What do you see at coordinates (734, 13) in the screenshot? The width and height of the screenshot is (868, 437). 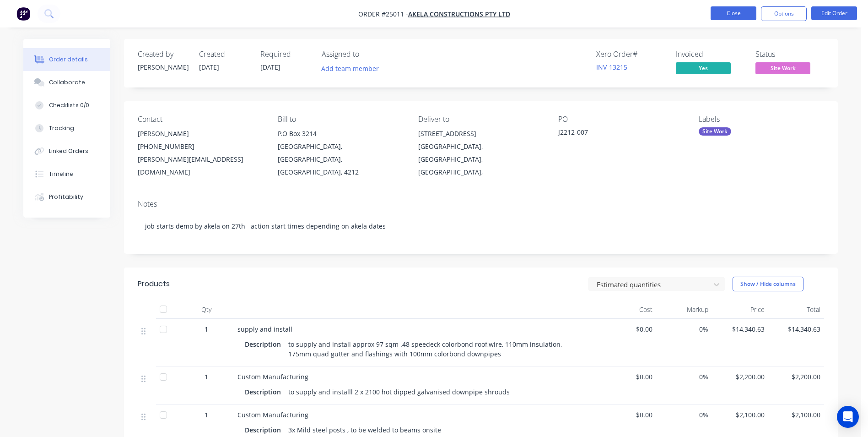 I see `button: Close` at bounding box center [734, 13].